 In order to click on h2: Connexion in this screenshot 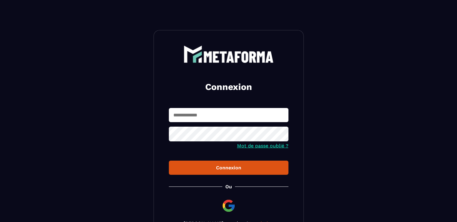, I will do `click(228, 87)`.